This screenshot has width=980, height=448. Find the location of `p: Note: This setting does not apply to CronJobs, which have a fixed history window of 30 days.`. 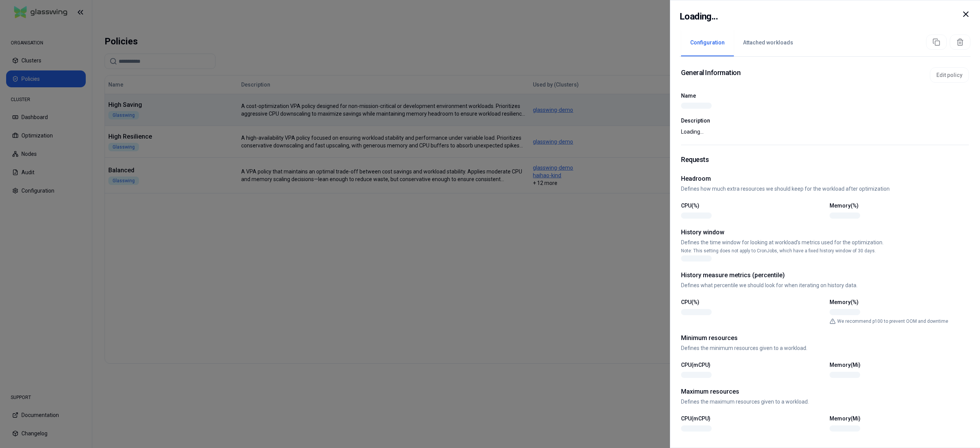

p: Note: This setting does not apply to CronJobs, which have a fixed history window of 30 days. is located at coordinates (825, 251).